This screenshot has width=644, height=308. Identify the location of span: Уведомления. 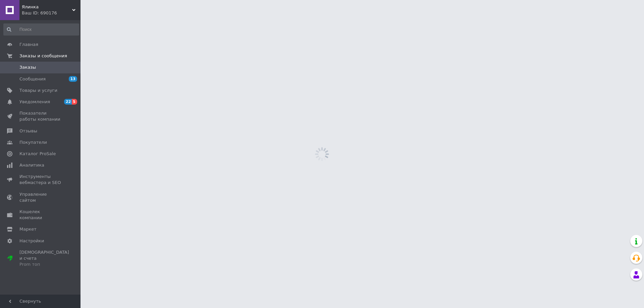
(34, 102).